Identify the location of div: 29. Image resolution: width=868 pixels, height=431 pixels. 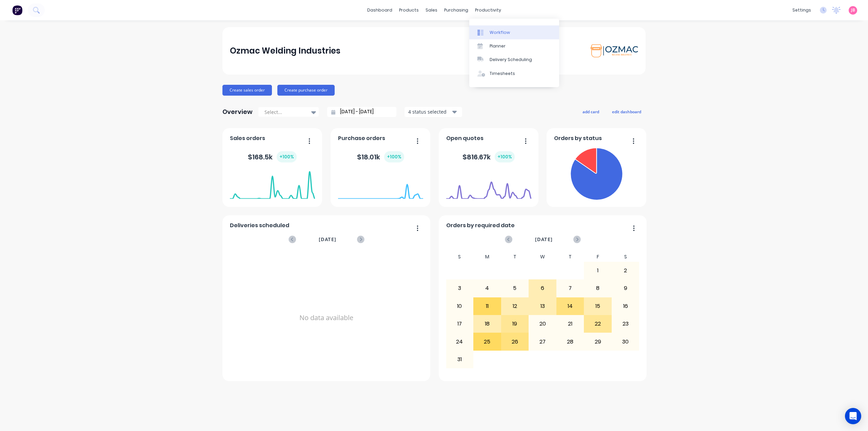
(597, 341).